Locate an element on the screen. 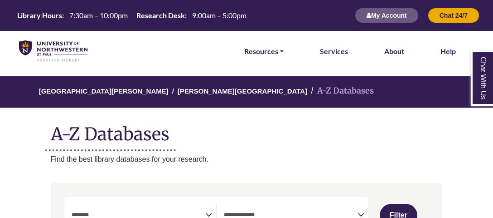 The image size is (493, 218). a: My Account is located at coordinates (387, 15).